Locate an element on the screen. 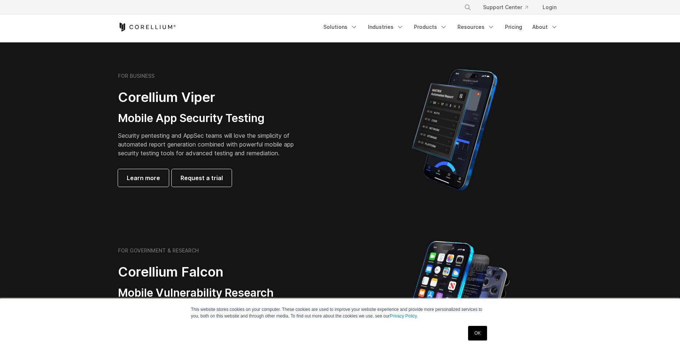 The image size is (680, 350). h6: FOR BUSINESS is located at coordinates (136, 76).